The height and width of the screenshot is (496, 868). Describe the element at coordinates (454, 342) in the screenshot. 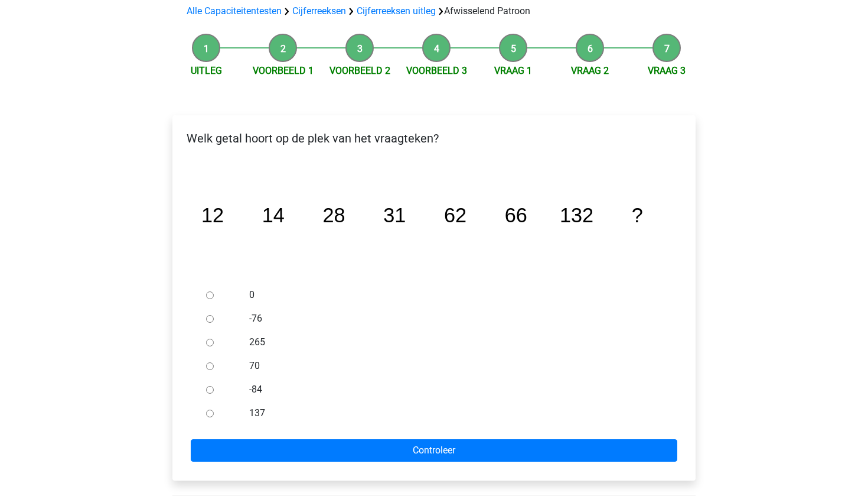

I see `label: 265` at that location.